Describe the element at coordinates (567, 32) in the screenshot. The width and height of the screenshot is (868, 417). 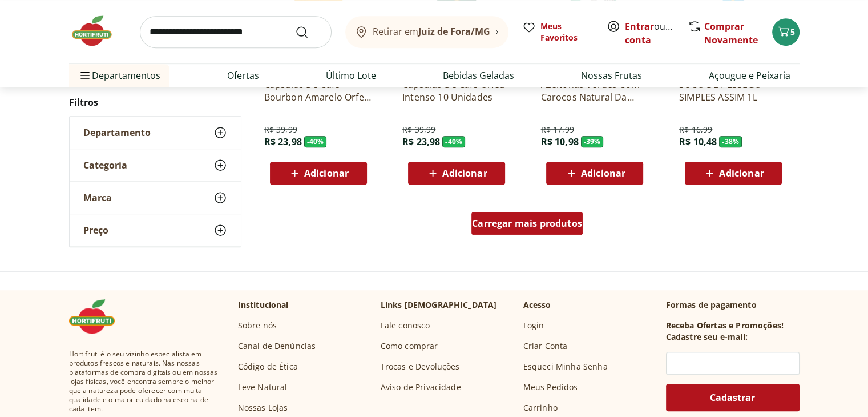
I see `span: Meus Favoritos` at that location.